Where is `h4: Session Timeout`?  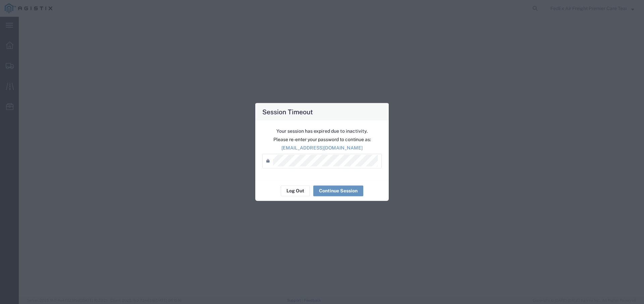
h4: Session Timeout is located at coordinates (287, 112).